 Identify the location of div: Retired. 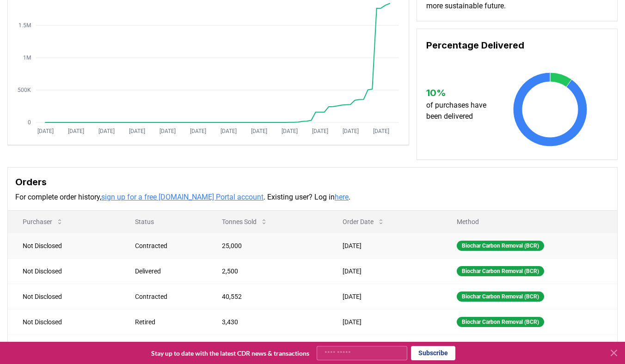
(167, 322).